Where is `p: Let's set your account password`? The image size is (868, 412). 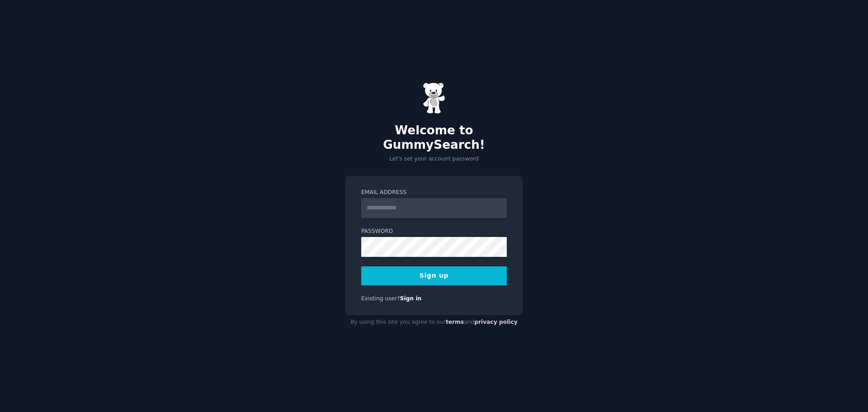
p: Let's set your account password is located at coordinates (434, 159).